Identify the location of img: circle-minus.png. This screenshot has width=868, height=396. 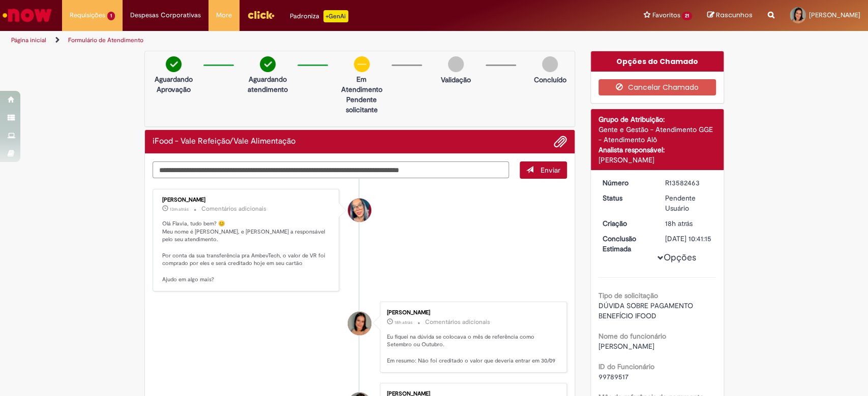
(362, 64).